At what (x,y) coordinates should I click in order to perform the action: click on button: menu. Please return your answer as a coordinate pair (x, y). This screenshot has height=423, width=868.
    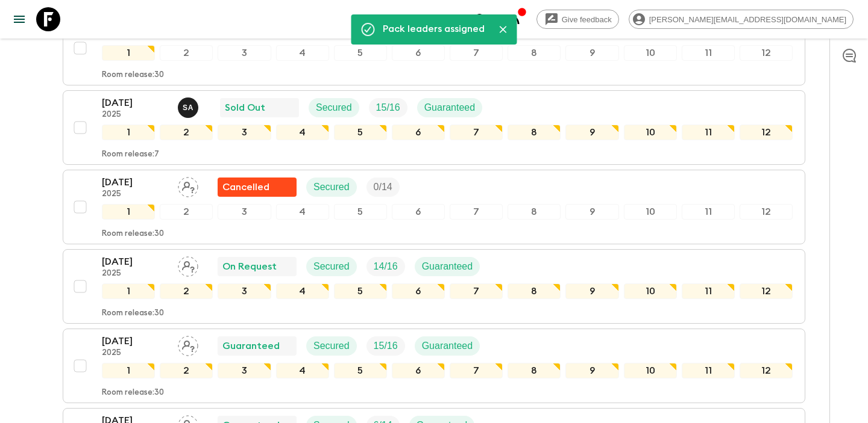
    Looking at the image, I should click on (19, 19).